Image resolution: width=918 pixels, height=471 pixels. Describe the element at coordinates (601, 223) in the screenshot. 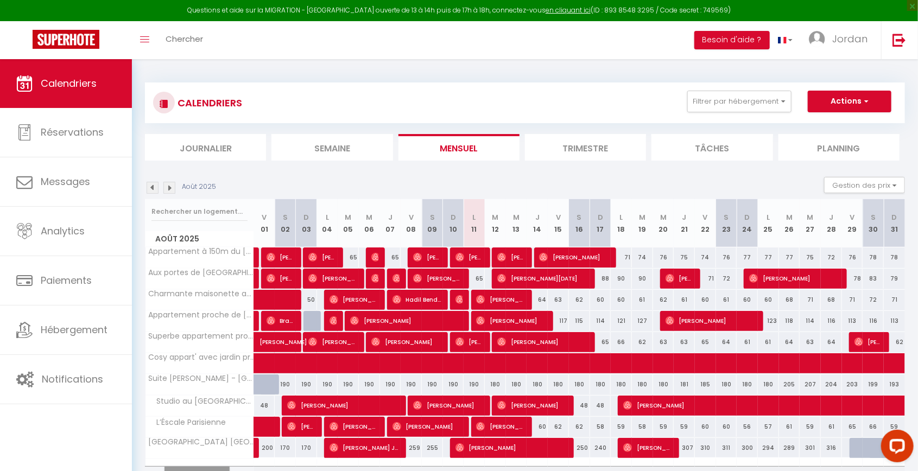

I see `th: 17` at that location.